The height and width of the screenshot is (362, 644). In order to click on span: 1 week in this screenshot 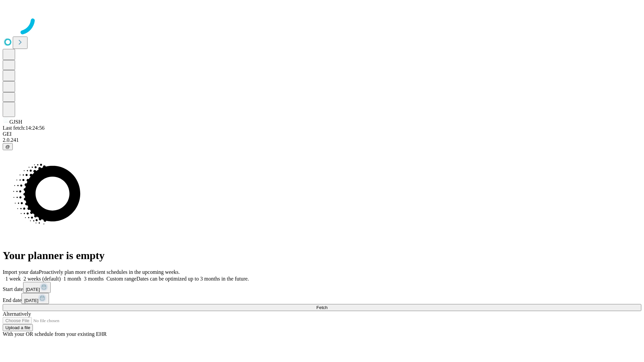, I will do `click(13, 278)`.